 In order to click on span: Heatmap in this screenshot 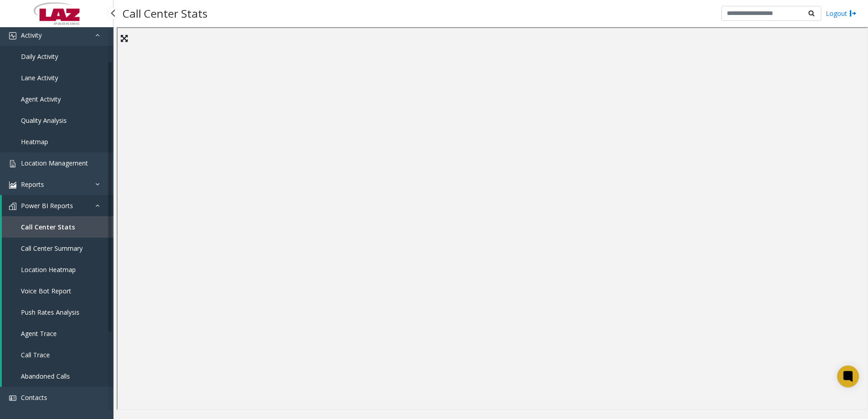, I will do `click(34, 141)`.